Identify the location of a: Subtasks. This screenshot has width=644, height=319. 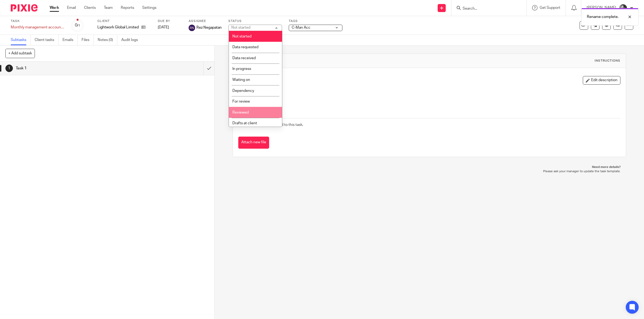
(21, 40).